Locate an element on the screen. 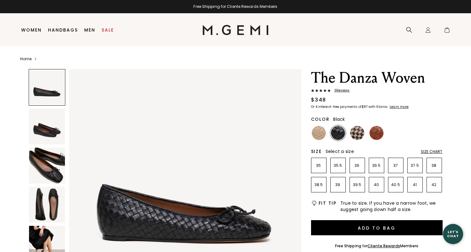 The width and height of the screenshot is (471, 252). klarna-placement-style-body: with Klarna is located at coordinates (379, 107).